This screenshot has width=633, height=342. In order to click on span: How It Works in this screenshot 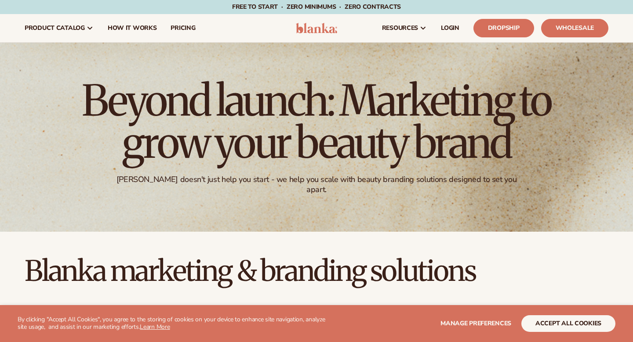, I will do `click(132, 28)`.